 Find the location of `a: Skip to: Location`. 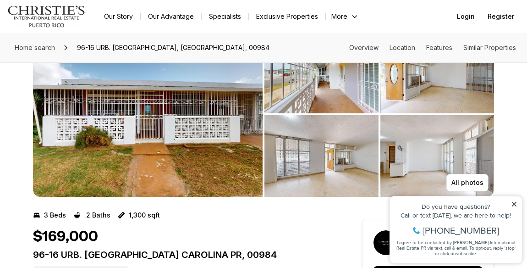

a: Skip to: Location is located at coordinates (402, 47).